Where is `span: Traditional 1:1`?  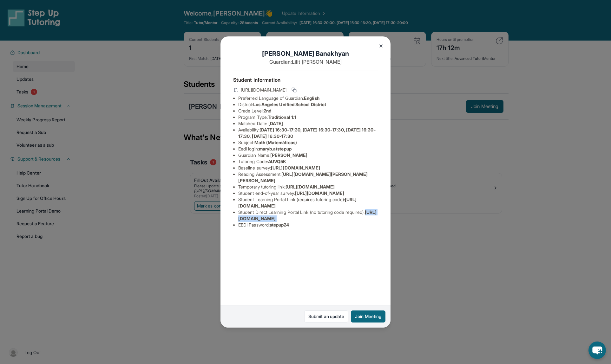 span: Traditional 1:1 is located at coordinates (282, 117).